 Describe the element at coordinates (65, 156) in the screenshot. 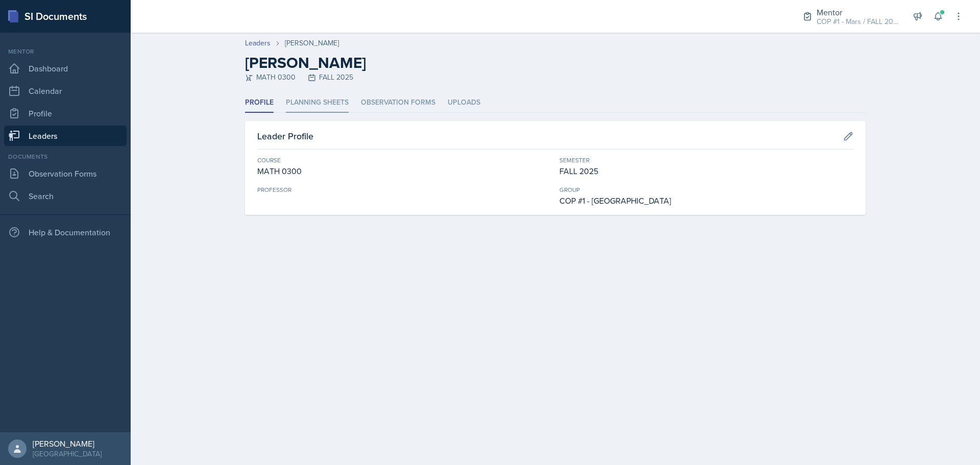

I see `div: Documents` at that location.